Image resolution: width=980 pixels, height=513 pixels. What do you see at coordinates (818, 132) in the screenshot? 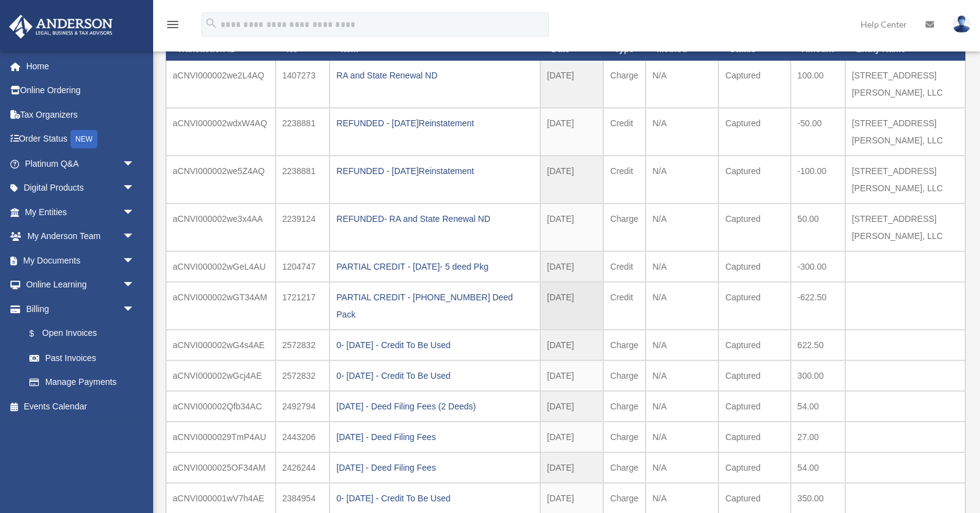
I see `td: -50.00` at bounding box center [818, 132].